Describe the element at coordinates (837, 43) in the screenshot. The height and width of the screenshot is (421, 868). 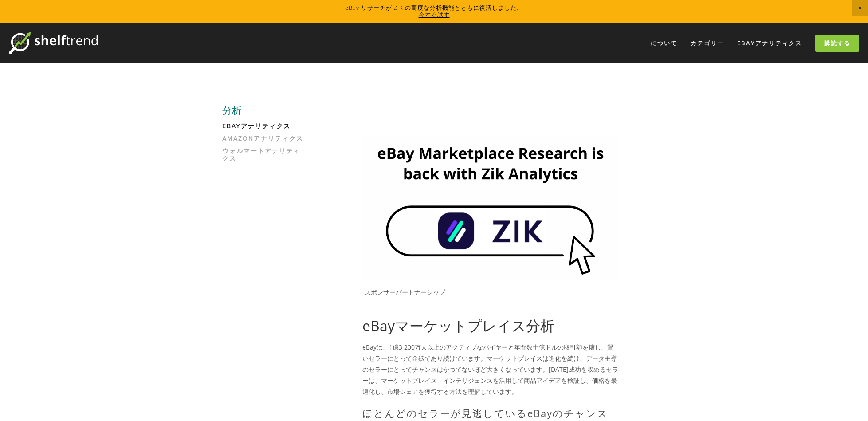
I see `font: 購読する` at that location.